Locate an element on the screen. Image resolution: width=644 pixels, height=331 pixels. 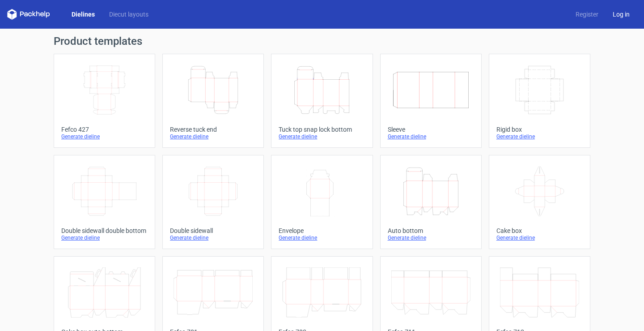
div: Cake box is located at coordinates (539, 230).